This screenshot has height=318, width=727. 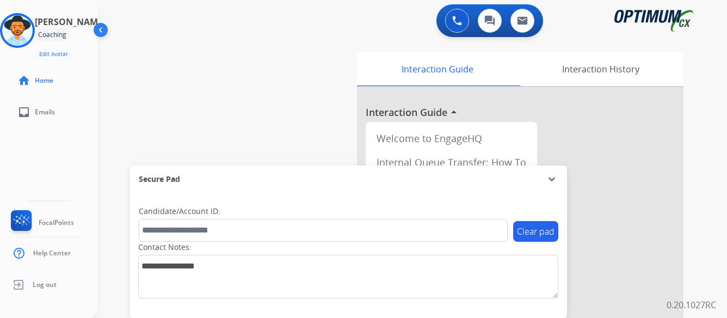 I want to click on div: Interaction History, so click(x=601, y=69).